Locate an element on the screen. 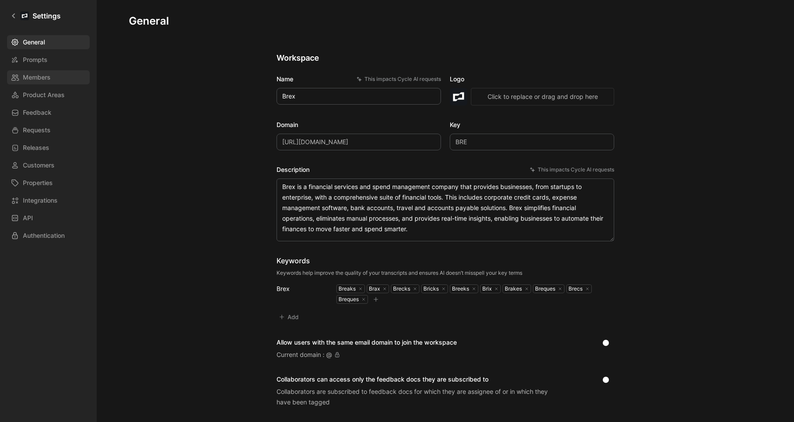 The height and width of the screenshot is (422, 794). a: Authentication is located at coordinates (48, 236).